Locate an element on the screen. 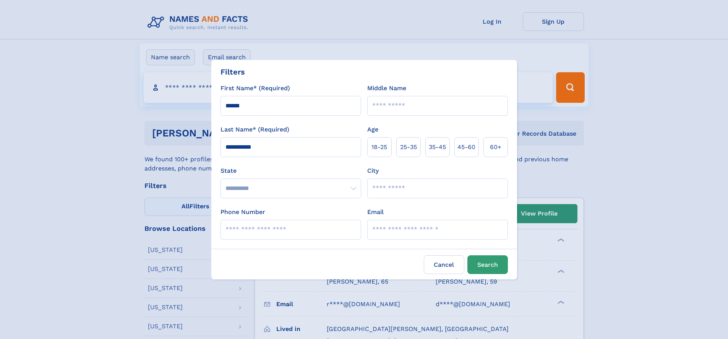 Image resolution: width=728 pixels, height=339 pixels. label: Last Name* (Required) is located at coordinates (255, 130).